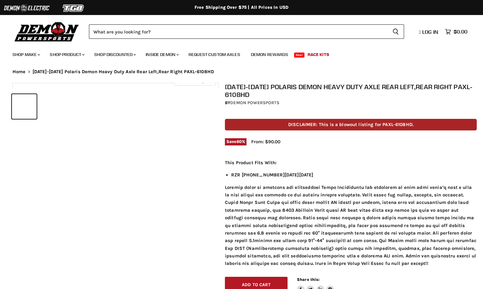 The height and width of the screenshot is (289, 483). Describe the element at coordinates (299, 55) in the screenshot. I see `span: New!` at that location.